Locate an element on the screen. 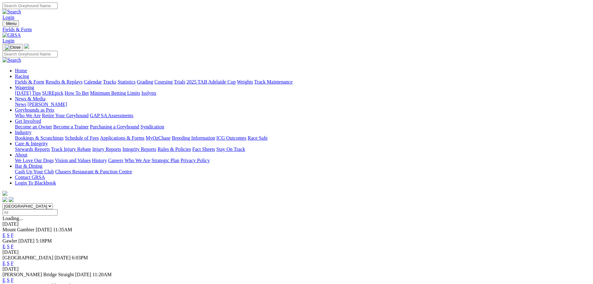 Image resolution: width=593 pixels, height=284 pixels. a: About is located at coordinates (21, 154).